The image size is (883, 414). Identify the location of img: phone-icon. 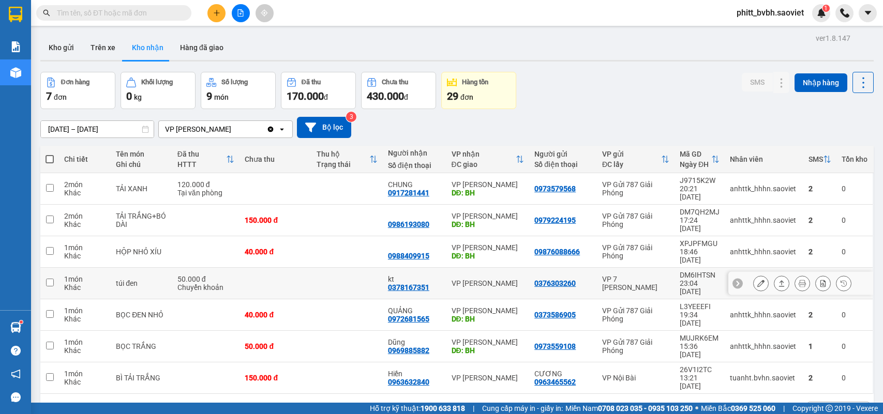
(844, 13).